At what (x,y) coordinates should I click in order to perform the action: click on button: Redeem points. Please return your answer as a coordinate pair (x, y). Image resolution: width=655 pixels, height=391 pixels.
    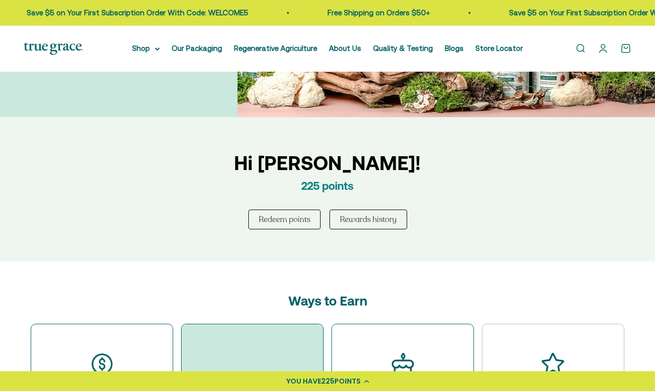
    Looking at the image, I should click on (285, 220).